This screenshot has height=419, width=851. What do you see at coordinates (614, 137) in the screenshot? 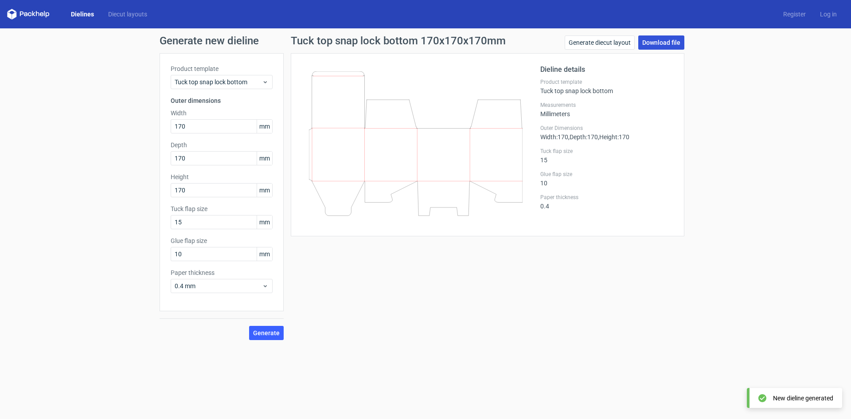
I see `span: , Height : 170` at bounding box center [614, 137].